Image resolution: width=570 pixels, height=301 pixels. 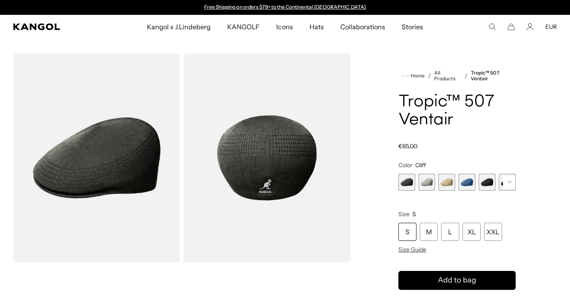 What do you see at coordinates (285, 7) in the screenshot?
I see `div: Announcement` at bounding box center [285, 7].